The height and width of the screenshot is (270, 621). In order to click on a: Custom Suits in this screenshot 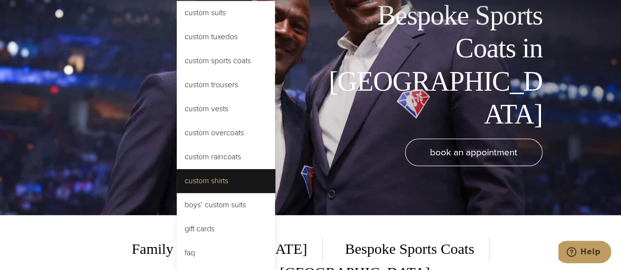, I will do `click(226, 13)`.